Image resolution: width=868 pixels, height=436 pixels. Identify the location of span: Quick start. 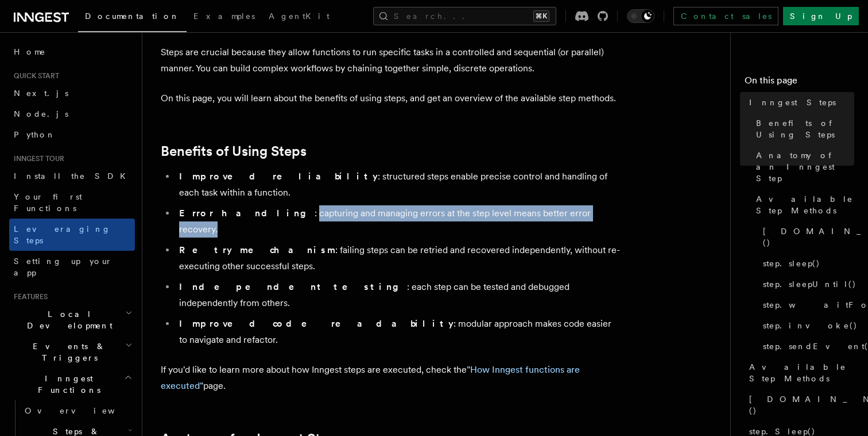
(34, 76).